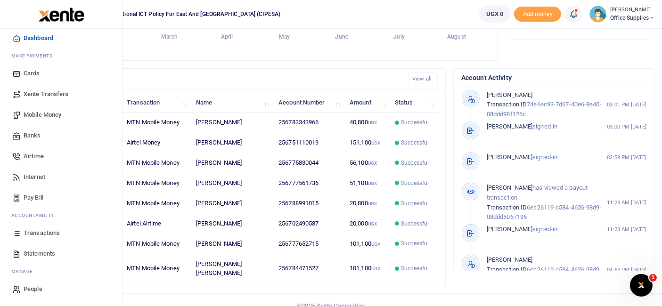 The height and width of the screenshot is (306, 662). I want to click on a: Mobile Money, so click(61, 115).